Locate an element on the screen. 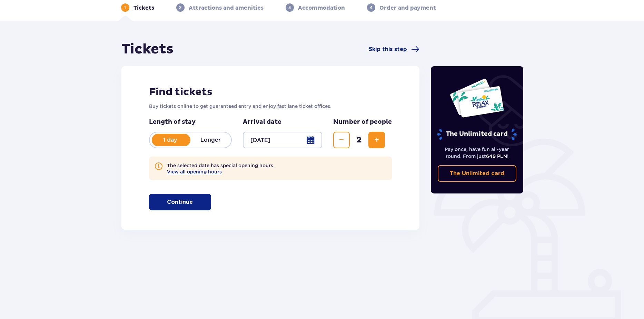 The image size is (644, 319). p: 3 is located at coordinates (289, 7).